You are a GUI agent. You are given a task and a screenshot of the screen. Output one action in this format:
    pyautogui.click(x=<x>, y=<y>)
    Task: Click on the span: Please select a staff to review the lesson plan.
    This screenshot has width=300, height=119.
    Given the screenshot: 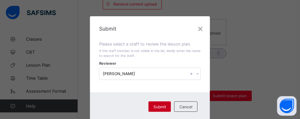 What is the action you would take?
    pyautogui.click(x=145, y=44)
    